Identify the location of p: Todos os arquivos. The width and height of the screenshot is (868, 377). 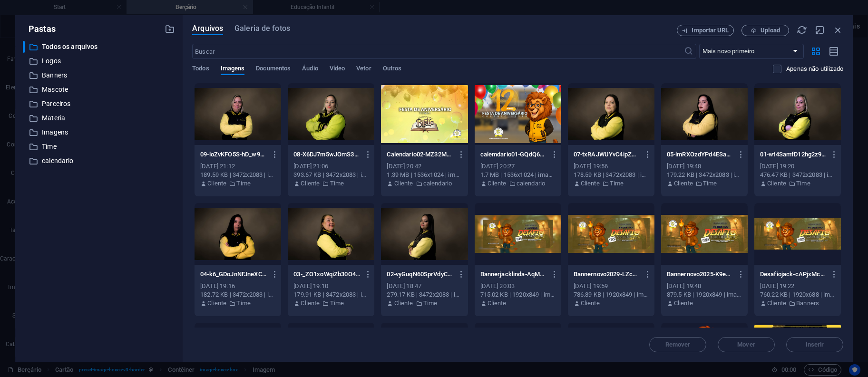
(100, 47).